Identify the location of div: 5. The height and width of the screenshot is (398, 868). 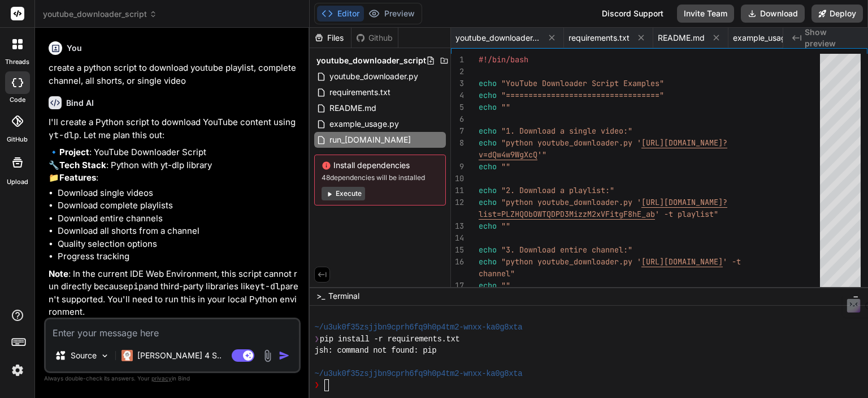
(458, 107).